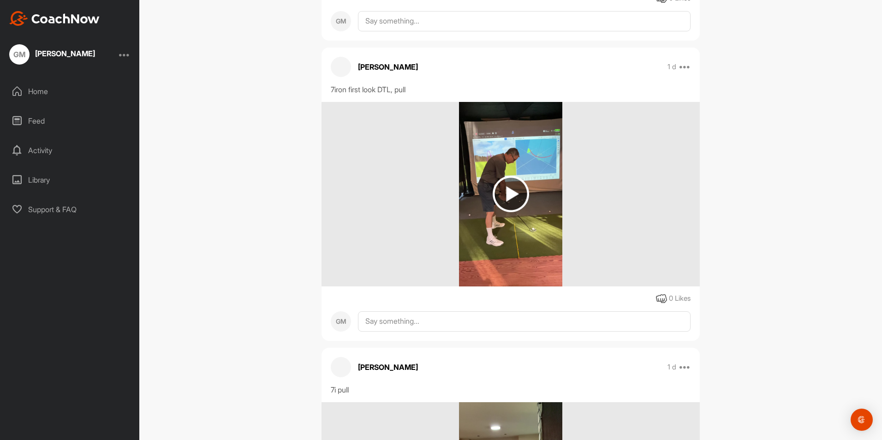 The height and width of the screenshot is (440, 882). What do you see at coordinates (70, 121) in the screenshot?
I see `div: Feed` at bounding box center [70, 121].